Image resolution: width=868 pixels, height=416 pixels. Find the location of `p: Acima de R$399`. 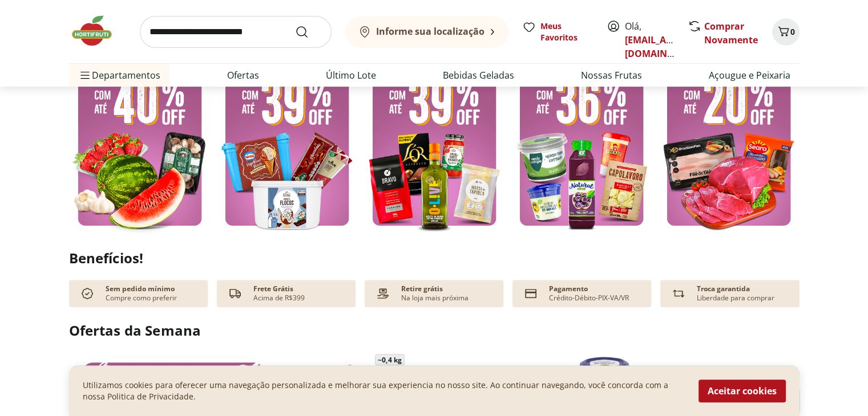

p: Acima de R$399 is located at coordinates (279, 299).